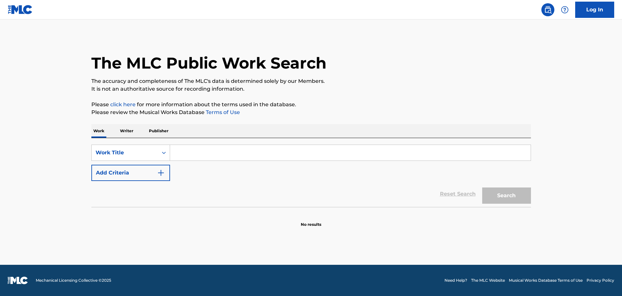 The image size is (622, 296). What do you see at coordinates (99, 131) in the screenshot?
I see `p: Work` at bounding box center [99, 131].